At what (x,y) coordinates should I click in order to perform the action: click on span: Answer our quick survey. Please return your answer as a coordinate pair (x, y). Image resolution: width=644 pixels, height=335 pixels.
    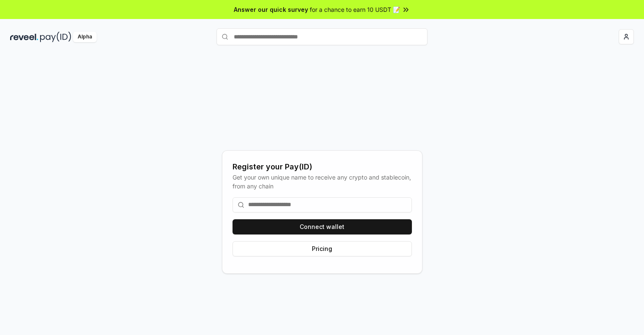
    Looking at the image, I should click on (271, 9).